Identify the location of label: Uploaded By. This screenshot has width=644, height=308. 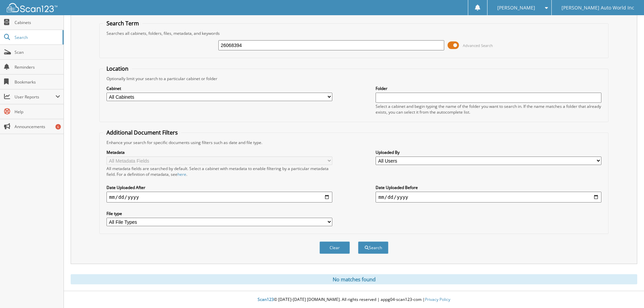
(489, 152).